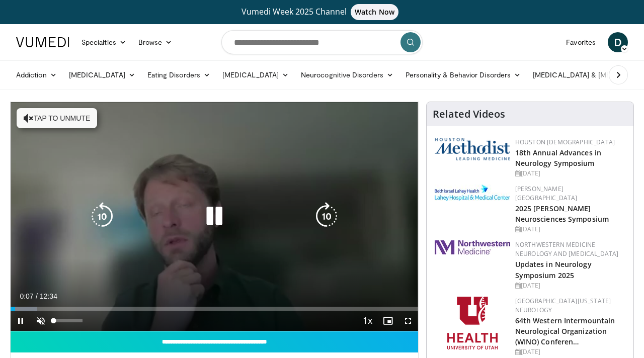  Describe the element at coordinates (322, 42) in the screenshot. I see `input: Search topics, interventions` at that location.